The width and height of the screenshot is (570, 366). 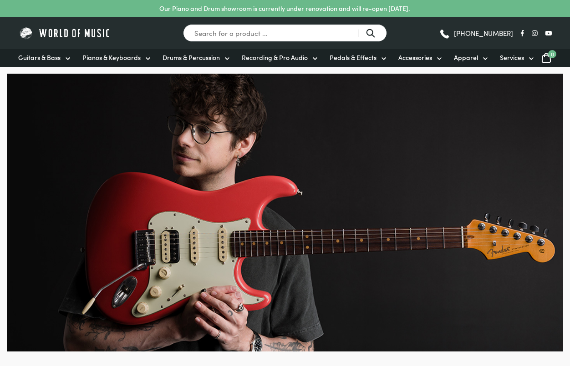 What do you see at coordinates (191, 57) in the screenshot?
I see `span: Drums & Percussion` at bounding box center [191, 57].